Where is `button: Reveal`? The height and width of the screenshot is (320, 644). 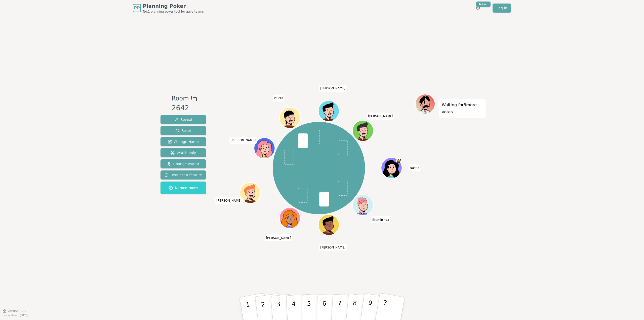 button: Reveal is located at coordinates (183, 120).